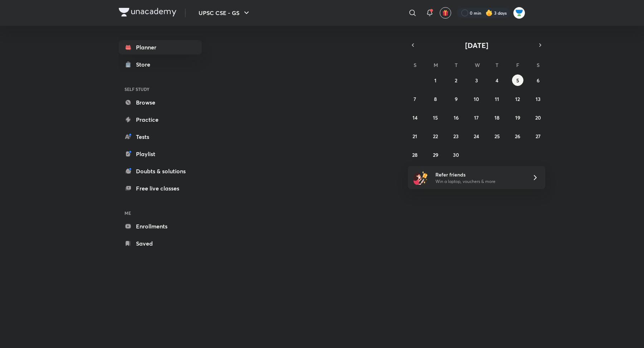 Image resolution: width=644 pixels, height=348 pixels. Describe the element at coordinates (517, 117) in the screenshot. I see `button: September 19, 2025` at that location.